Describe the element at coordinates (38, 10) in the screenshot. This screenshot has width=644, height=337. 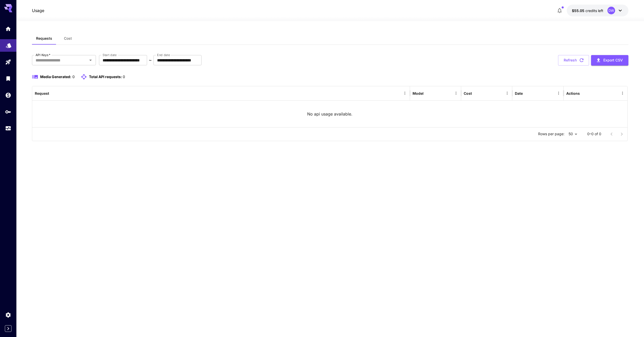
I see `nav: breadcrumb` at that location.